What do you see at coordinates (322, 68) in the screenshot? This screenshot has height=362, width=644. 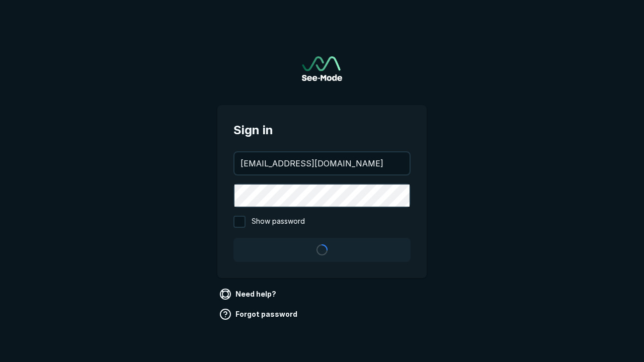 I see `a: Go to sign in` at bounding box center [322, 68].